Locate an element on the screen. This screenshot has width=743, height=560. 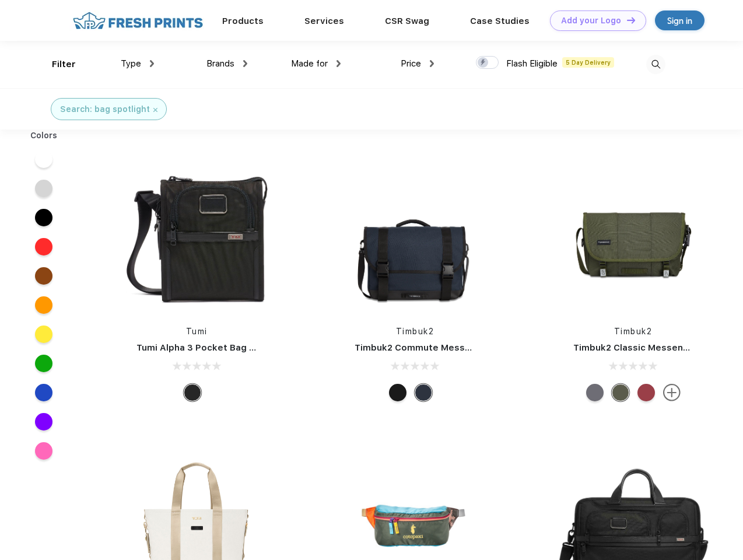
img: DT is located at coordinates (632, 19).